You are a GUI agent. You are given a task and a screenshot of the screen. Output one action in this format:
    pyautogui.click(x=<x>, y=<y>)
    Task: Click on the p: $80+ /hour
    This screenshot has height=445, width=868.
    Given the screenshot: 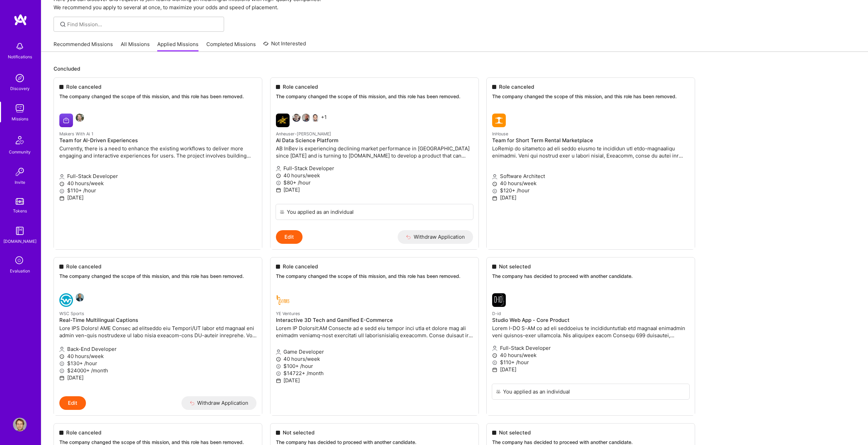 What is the action you would take?
    pyautogui.click(x=375, y=182)
    